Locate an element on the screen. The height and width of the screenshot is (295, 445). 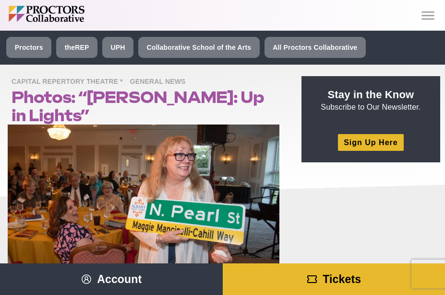
strong: Stay in the Know is located at coordinates (371, 94).